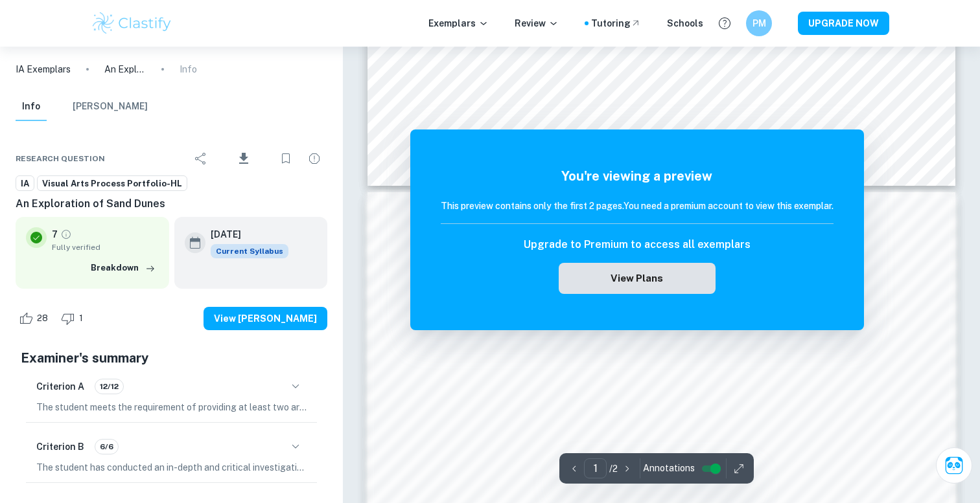 The height and width of the screenshot is (503, 980). I want to click on h6: This preview contains only the first 2 pages. You need a premium account to view this exemplar., so click(637, 206).